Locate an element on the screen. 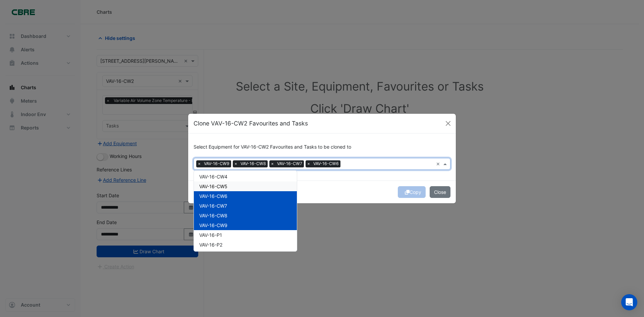  div: Options List is located at coordinates (245, 211).